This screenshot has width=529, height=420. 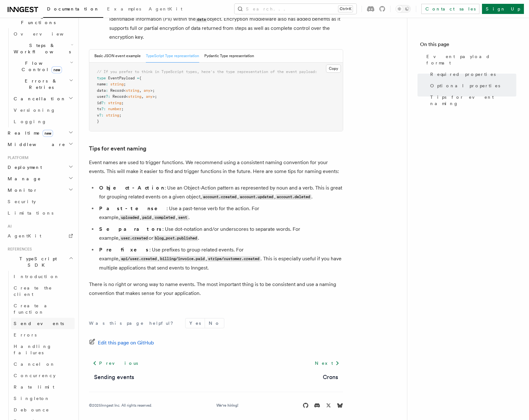 What do you see at coordinates (101, 78) in the screenshot?
I see `span: type` at bounding box center [101, 78].